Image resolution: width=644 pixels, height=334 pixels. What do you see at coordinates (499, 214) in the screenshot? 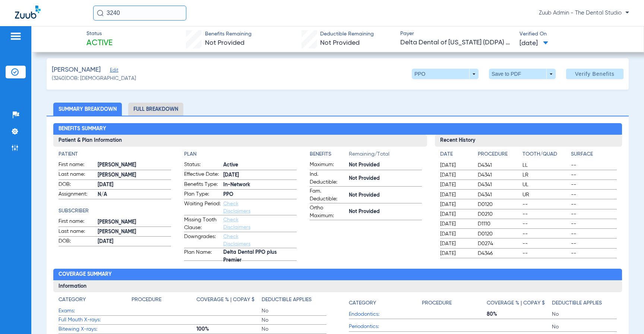
I see `span: D0210` at bounding box center [499, 214].